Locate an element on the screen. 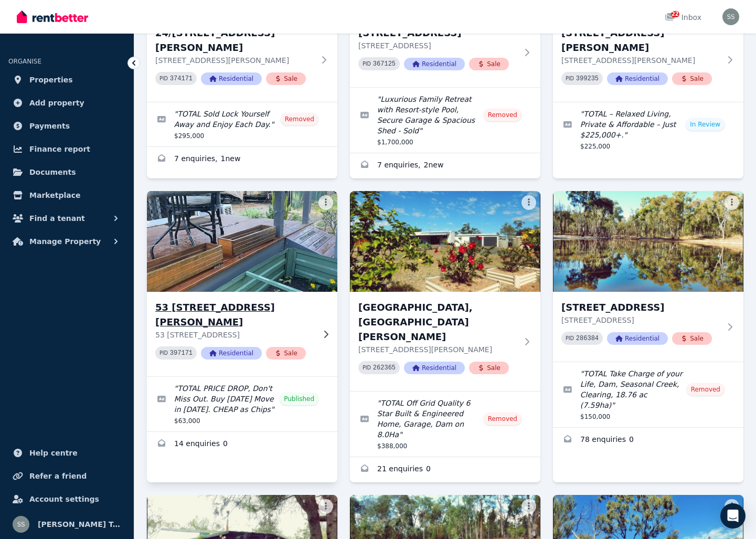  a: Enquiries for 24/1513 Old Bruce Hwy, Kybong is located at coordinates (242, 159).